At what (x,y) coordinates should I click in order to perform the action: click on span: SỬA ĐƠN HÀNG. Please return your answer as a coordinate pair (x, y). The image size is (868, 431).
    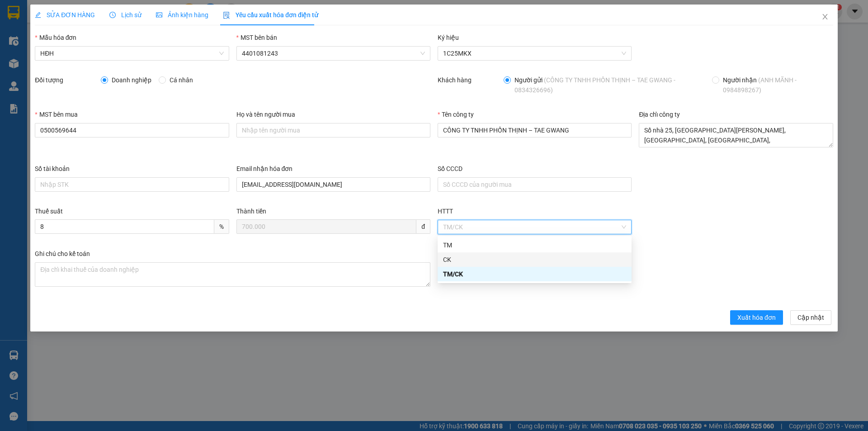
    Looking at the image, I should click on (65, 15).